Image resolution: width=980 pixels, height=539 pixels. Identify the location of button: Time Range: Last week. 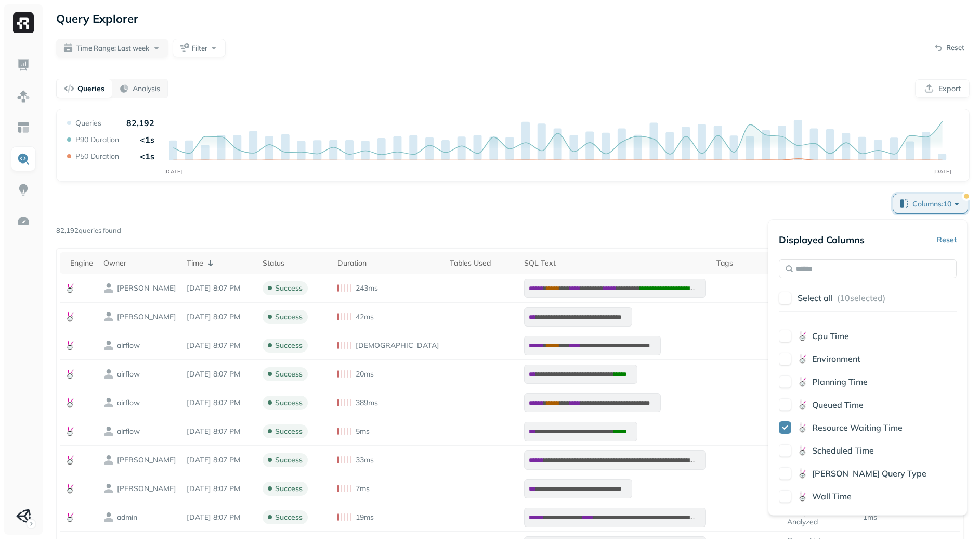
(112, 48).